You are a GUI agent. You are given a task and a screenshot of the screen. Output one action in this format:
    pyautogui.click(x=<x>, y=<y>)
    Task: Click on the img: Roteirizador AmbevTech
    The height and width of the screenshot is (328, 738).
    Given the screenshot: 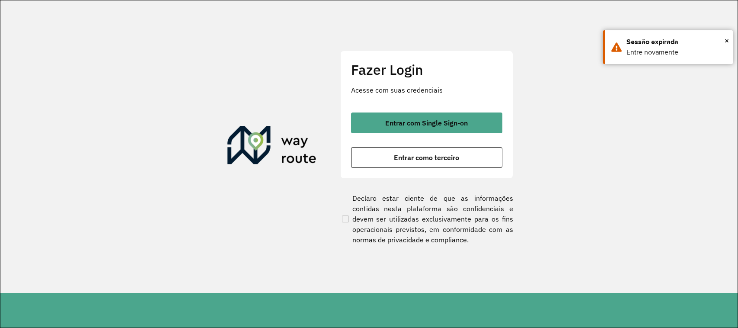 What is the action you would take?
    pyautogui.click(x=272, y=147)
    